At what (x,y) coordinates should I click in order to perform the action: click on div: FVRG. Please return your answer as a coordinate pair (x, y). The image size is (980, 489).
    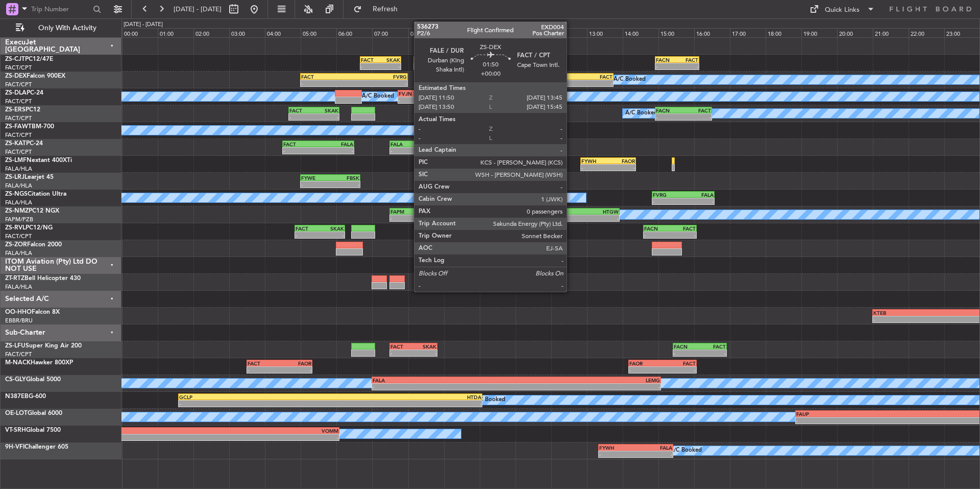
    Looking at the image, I should click on (456, 77).